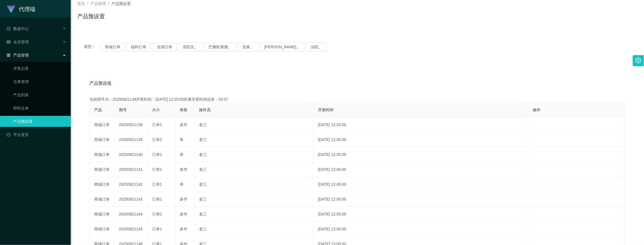 The width and height of the screenshot is (644, 245). Describe the element at coordinates (21, 55) in the screenshot. I see `font: 产品管理` at that location.